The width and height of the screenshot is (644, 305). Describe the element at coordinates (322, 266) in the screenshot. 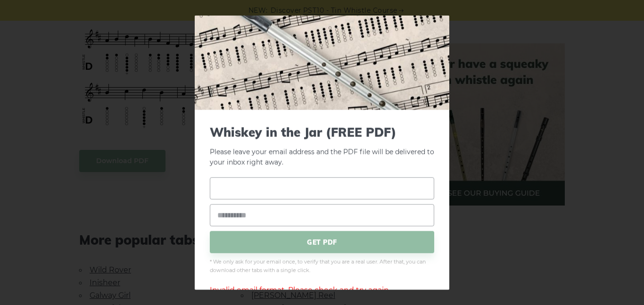

I see `span: * We only ask for your email once, to verify that you are a real user. After that, you can downlo...` at that location.